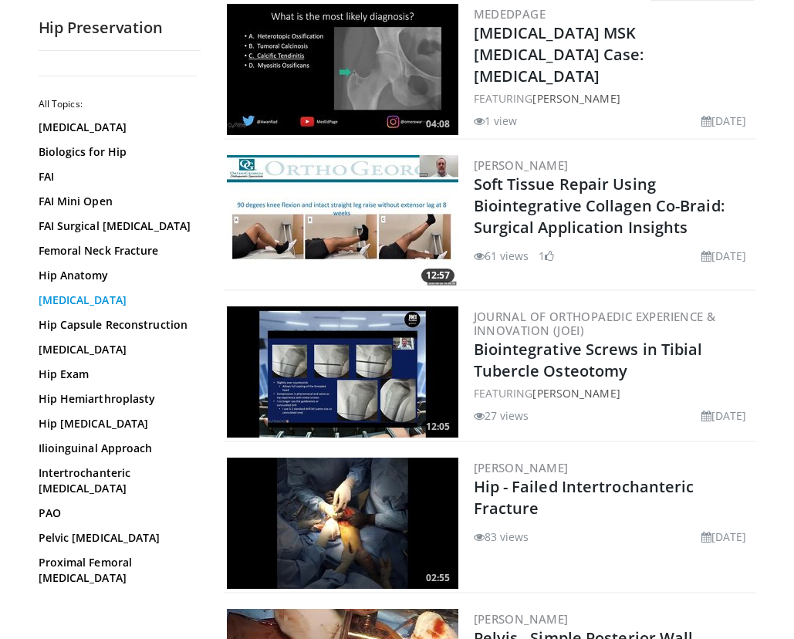 The width and height of the screenshot is (794, 639). I want to click on a: 04:08, so click(343, 69).